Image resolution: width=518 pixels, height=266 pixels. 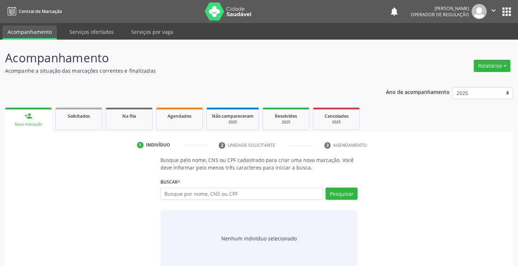 I want to click on button: Relatórios, so click(x=492, y=66).